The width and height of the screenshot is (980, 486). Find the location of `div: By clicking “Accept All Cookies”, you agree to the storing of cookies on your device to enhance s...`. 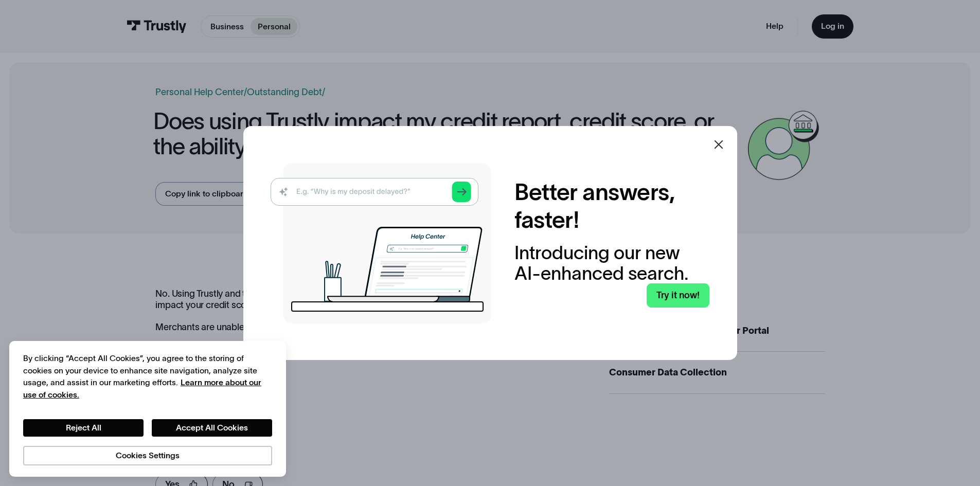

div: By clicking “Accept All Cookies”, you agree to the storing of cookies on your device to enhance s... is located at coordinates (147, 376).